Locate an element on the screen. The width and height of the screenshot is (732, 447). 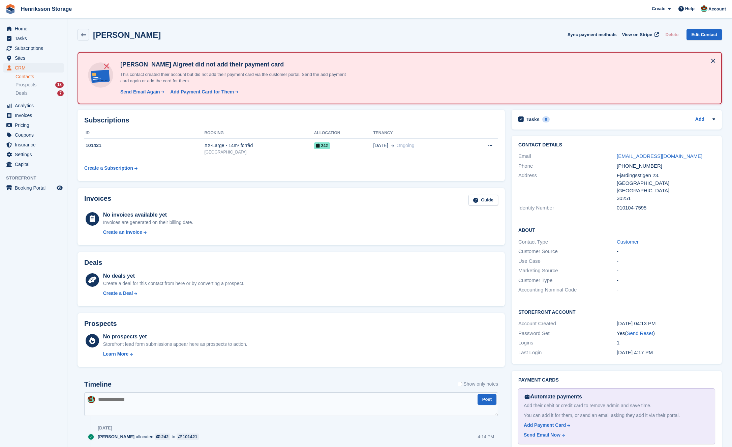
div: No invoices available yet is located at coordinates (148, 215).